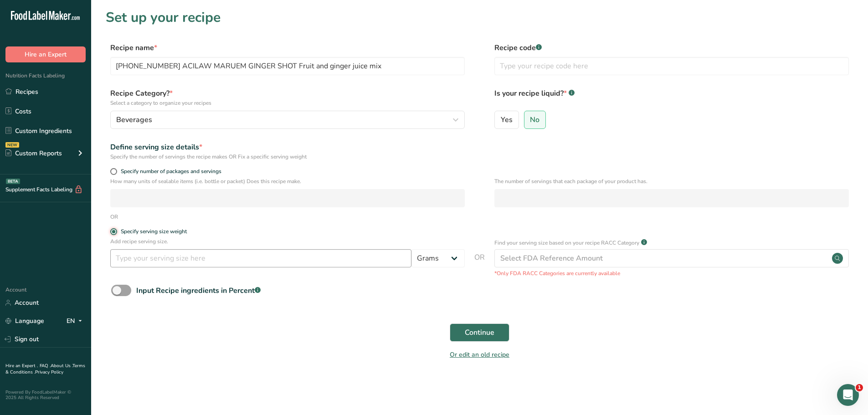  What do you see at coordinates (287, 120) in the screenshot?
I see `button: Beverages` at bounding box center [287, 120].